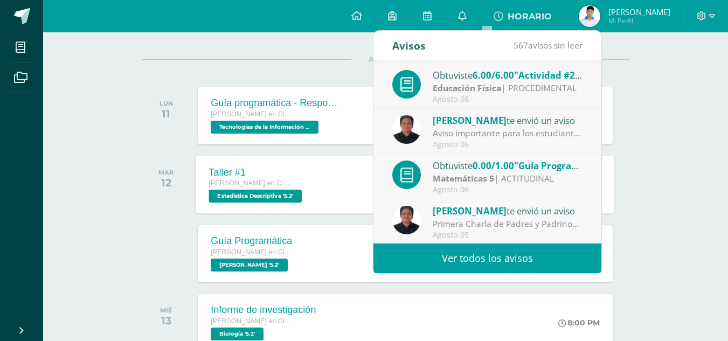 This screenshot has height=341, width=728. What do you see at coordinates (386, 59) in the screenshot?
I see `span: AGOSTO` at bounding box center [386, 59].